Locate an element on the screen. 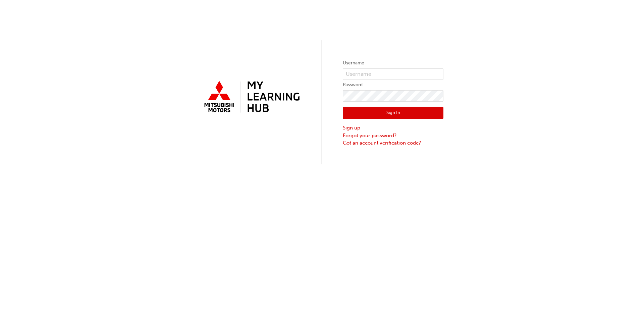  img: mmal is located at coordinates (251, 97).